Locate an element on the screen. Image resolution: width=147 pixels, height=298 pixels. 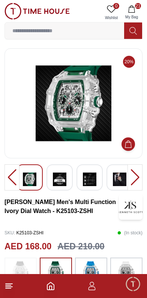
h2: AED 168.00 is located at coordinates (28, 247).